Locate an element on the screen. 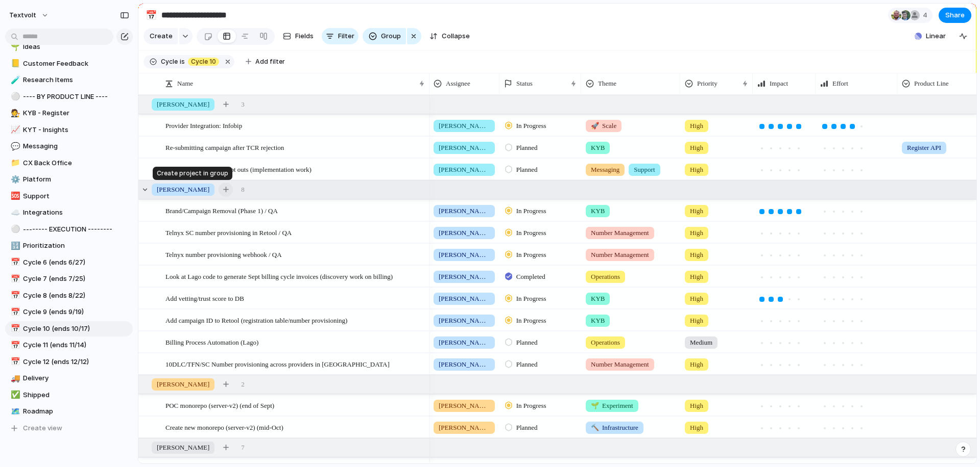 The height and width of the screenshot is (467, 980). div: 🚚Delivery is located at coordinates (69, 378).